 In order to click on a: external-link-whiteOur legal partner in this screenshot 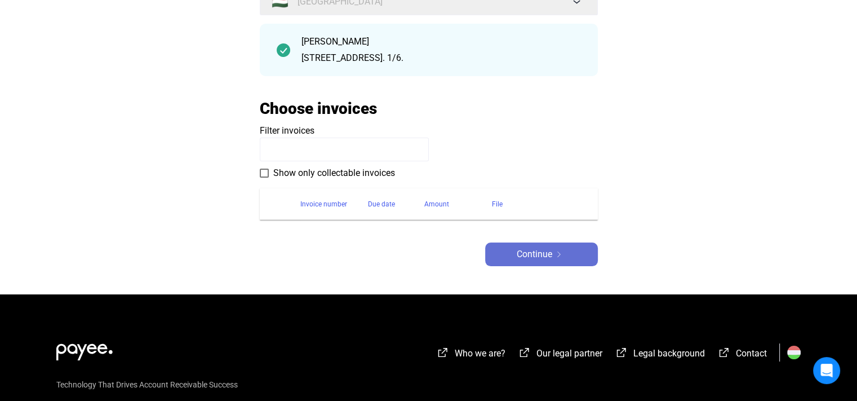, I will do `click(560, 355)`.